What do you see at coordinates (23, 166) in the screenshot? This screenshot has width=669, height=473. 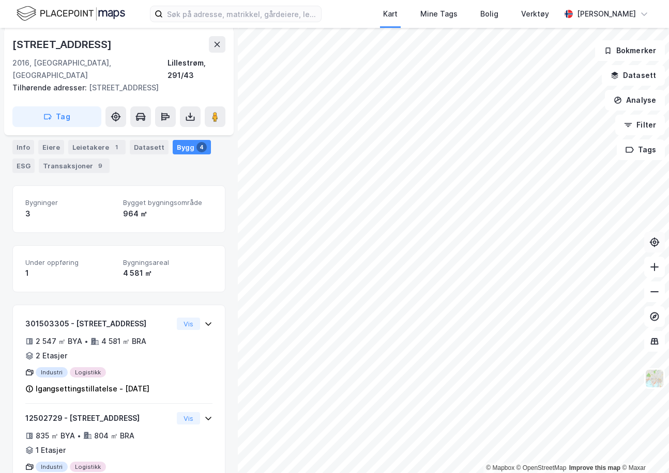 I see `div: ESG` at bounding box center [23, 166].